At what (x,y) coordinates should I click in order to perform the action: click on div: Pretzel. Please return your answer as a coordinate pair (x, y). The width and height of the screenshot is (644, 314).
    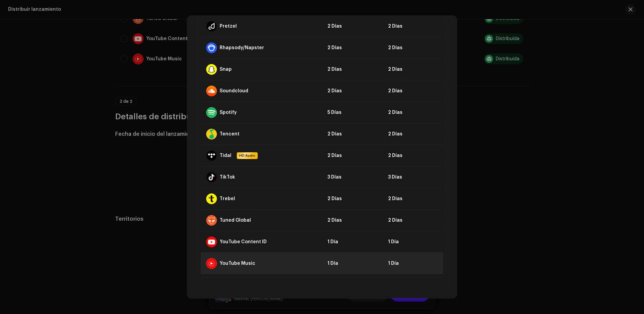
    Looking at the image, I should click on (228, 27).